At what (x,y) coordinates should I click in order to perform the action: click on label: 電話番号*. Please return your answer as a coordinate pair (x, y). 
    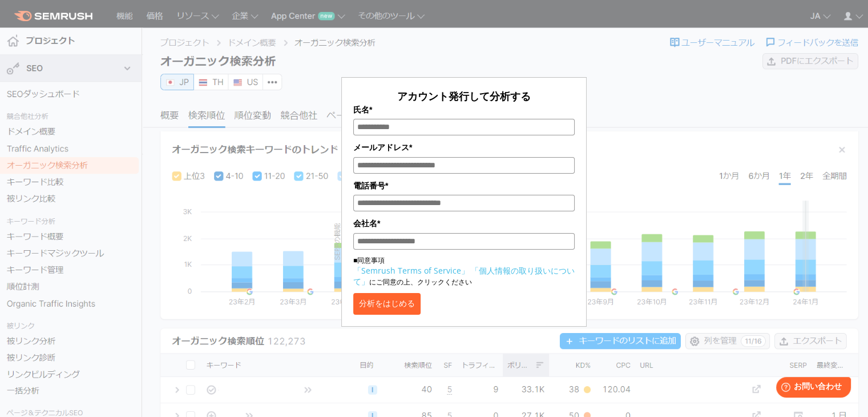
    Looking at the image, I should click on (464, 186).